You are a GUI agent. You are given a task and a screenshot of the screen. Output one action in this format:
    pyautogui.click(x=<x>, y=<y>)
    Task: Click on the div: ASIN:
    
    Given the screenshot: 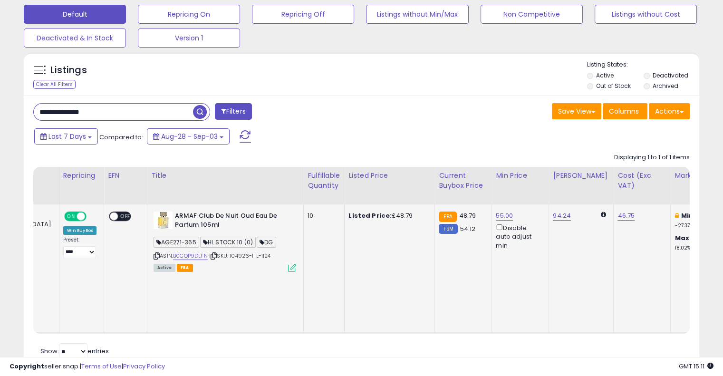 What is the action you would take?
    pyautogui.click(x=225, y=241)
    